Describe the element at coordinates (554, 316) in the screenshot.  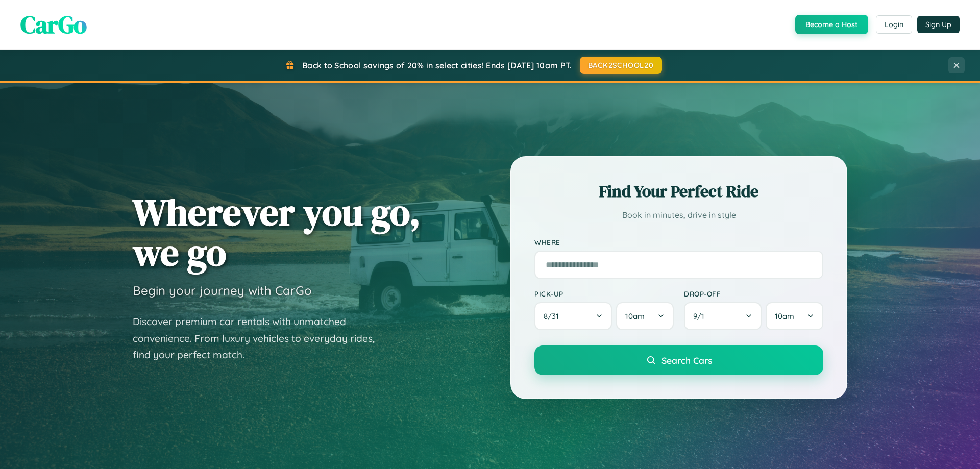
I see `span: 8 / 31` at that location.